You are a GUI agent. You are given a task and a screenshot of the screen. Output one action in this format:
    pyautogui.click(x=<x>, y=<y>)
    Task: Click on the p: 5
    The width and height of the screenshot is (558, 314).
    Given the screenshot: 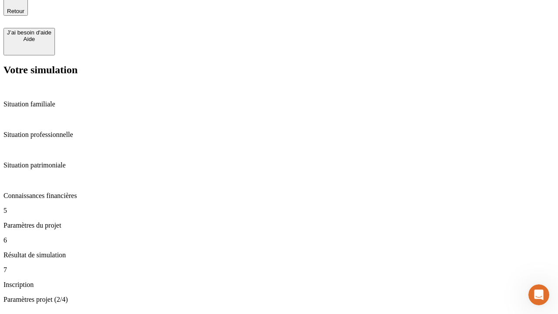 What is the action you would take?
    pyautogui.click(x=279, y=211)
    